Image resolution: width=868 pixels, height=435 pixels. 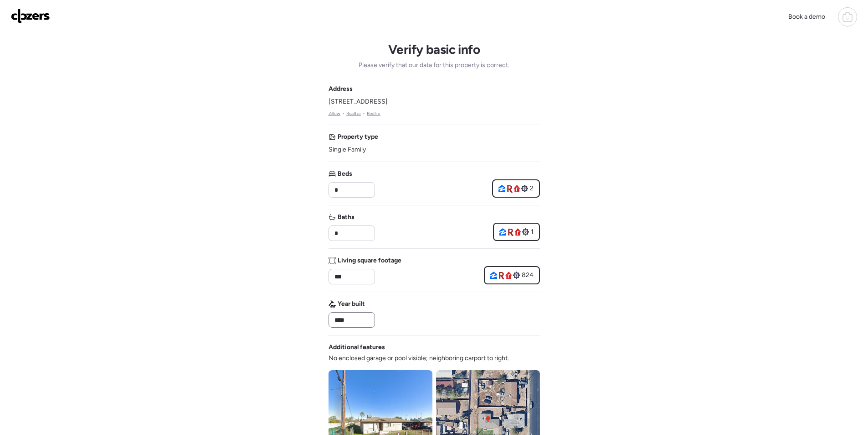 What do you see at coordinates (340, 89) in the screenshot?
I see `span: Address` at bounding box center [340, 89].